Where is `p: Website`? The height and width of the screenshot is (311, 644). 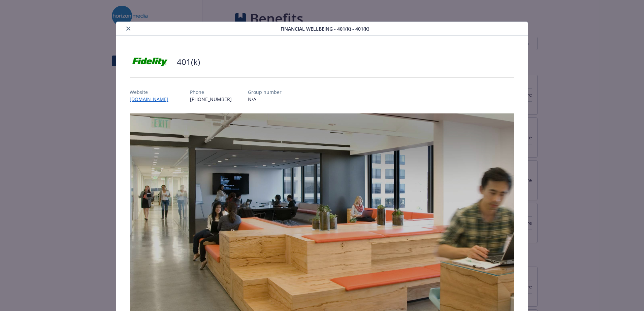
p: Website is located at coordinates (151, 92).